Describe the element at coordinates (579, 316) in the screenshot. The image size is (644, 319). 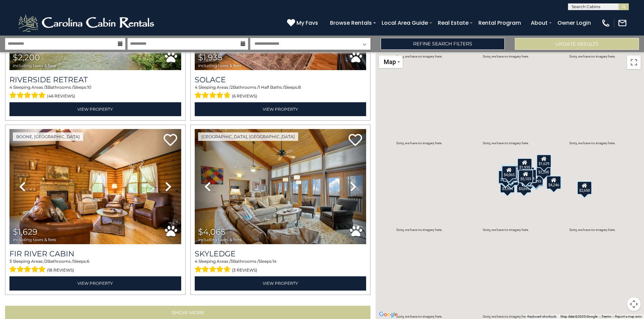
I see `span: Map data ©2025 Google` at that location.